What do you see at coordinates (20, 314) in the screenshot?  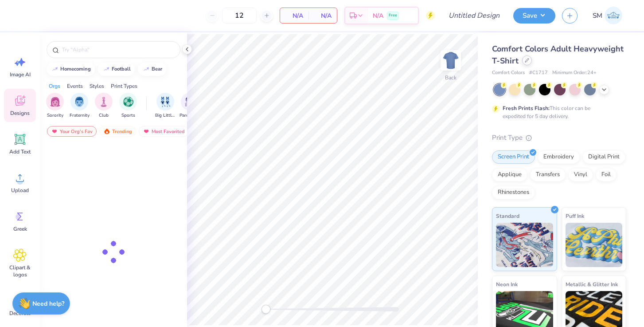 I see `span: Decorate` at bounding box center [20, 314].